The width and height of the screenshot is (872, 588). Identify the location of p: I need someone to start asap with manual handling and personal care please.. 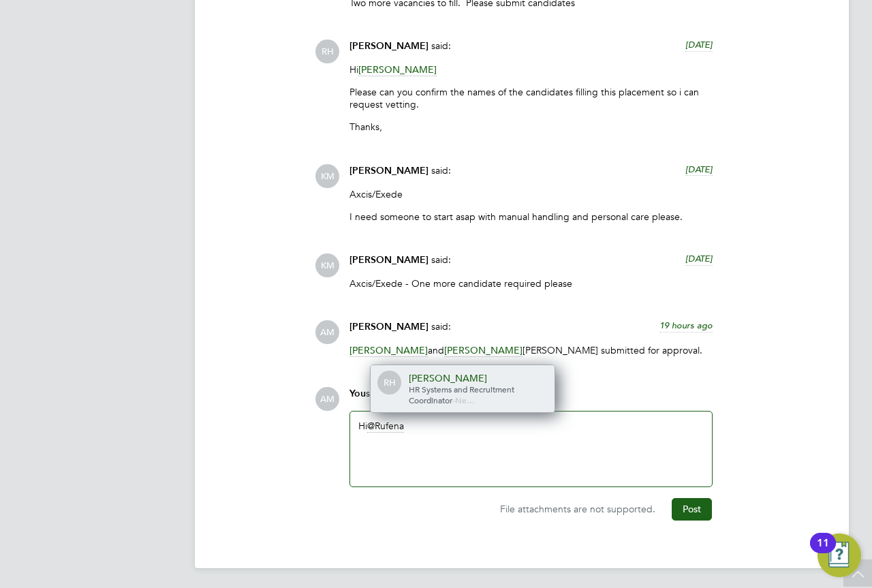
(531, 217).